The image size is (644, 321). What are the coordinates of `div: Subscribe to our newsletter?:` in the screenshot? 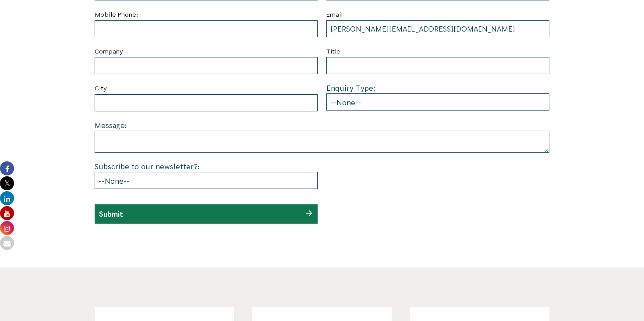 It's located at (206, 175).